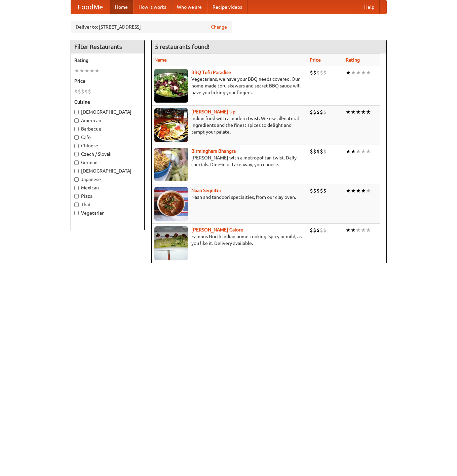 This screenshot has height=476, width=457. I want to click on a: Change, so click(219, 27).